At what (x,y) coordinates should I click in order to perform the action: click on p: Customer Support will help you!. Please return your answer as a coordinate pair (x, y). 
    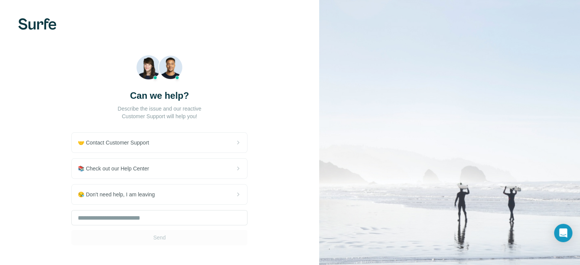
    Looking at the image, I should click on (159, 116).